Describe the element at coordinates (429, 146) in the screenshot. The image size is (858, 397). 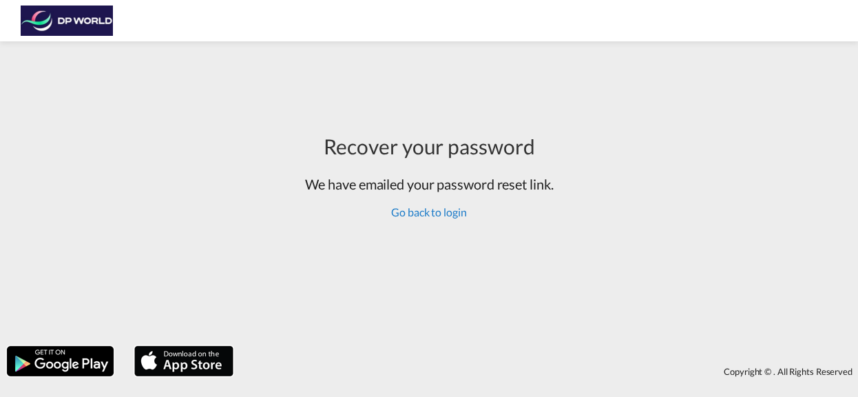
I see `div: Recover your password` at that location.